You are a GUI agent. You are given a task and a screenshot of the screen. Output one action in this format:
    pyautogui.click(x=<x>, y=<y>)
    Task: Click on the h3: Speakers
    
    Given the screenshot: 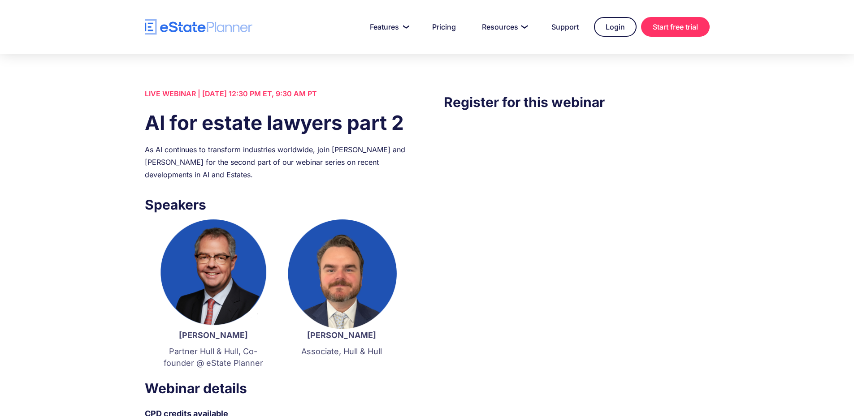 What is the action you would take?
    pyautogui.click(x=277, y=205)
    